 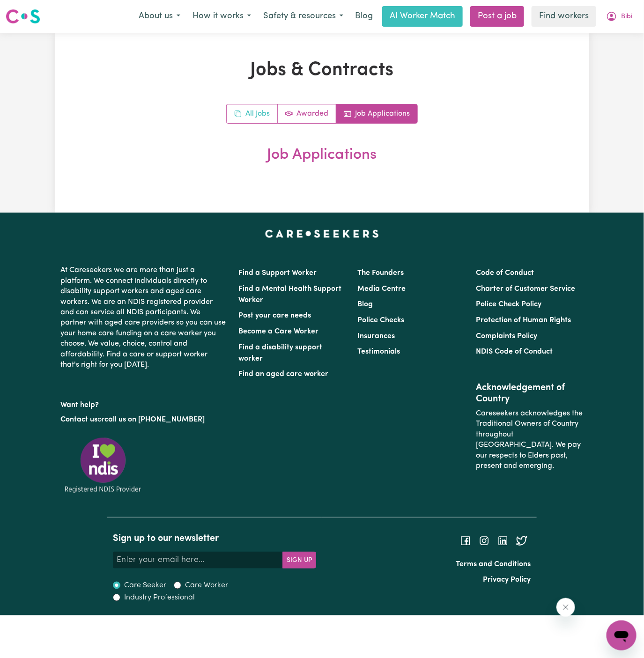 I want to click on a: Insurances, so click(x=376, y=336).